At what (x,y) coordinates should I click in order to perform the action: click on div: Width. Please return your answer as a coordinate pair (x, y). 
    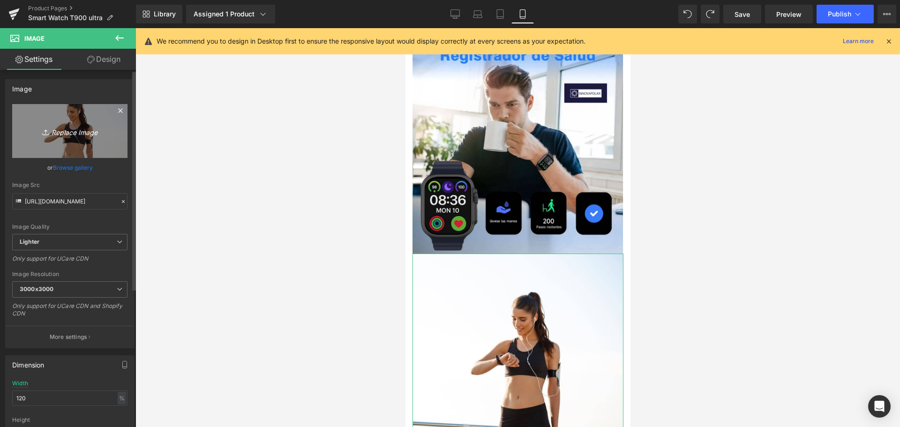
    Looking at the image, I should click on (20, 384).